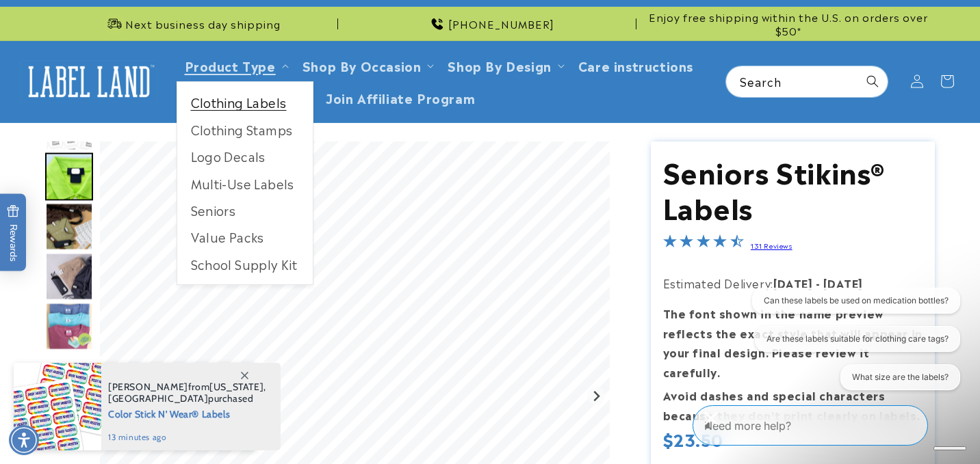 The width and height of the screenshot is (980, 464). Describe the element at coordinates (24, 440) in the screenshot. I see `div: Accessibility Menu` at that location.